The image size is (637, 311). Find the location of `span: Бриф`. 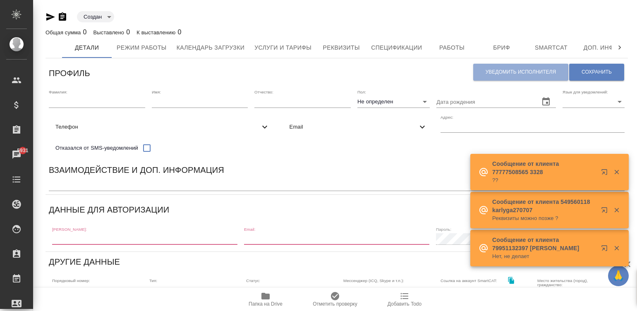

span: Бриф is located at coordinates (501, 48).